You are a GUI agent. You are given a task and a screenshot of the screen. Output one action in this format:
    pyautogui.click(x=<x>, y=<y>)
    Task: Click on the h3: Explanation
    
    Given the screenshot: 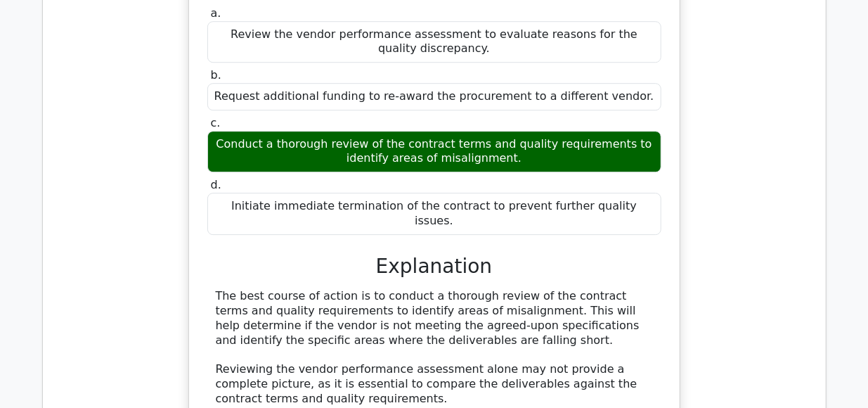 What is the action you would take?
    pyautogui.click(x=434, y=267)
    